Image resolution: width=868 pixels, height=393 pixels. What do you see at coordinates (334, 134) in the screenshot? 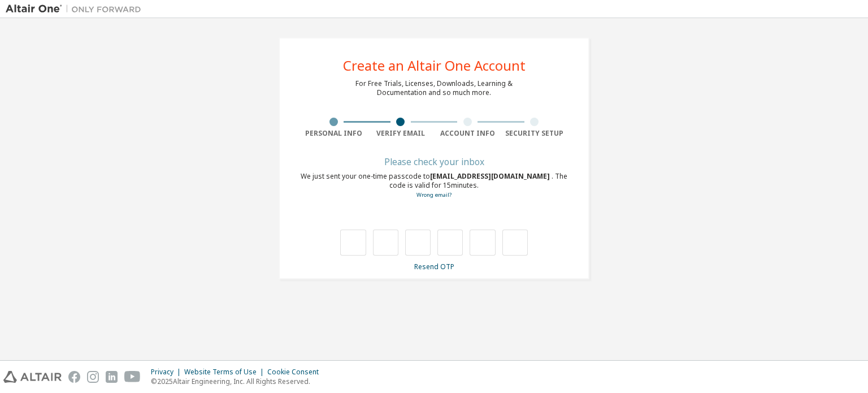
I see `div: Personal Info` at bounding box center [334, 134].